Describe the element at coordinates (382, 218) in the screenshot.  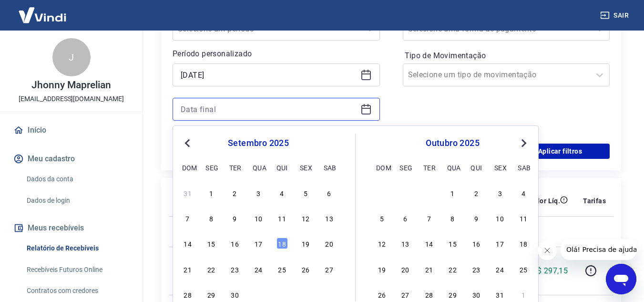
I see `div: Choose domingo, 5 de outubro de 2025` at that location.